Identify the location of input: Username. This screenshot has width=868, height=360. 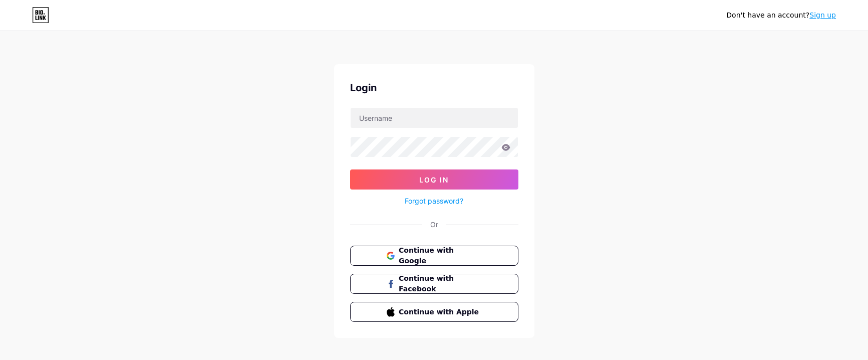
(434, 118).